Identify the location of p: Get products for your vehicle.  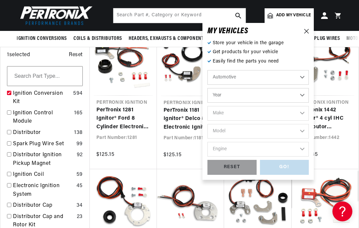
(258, 52).